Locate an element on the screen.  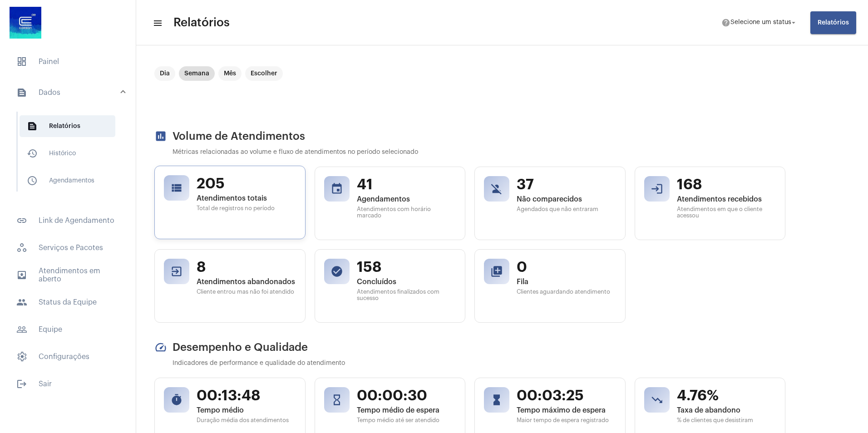
mat-icon: speed is located at coordinates (161, 347).